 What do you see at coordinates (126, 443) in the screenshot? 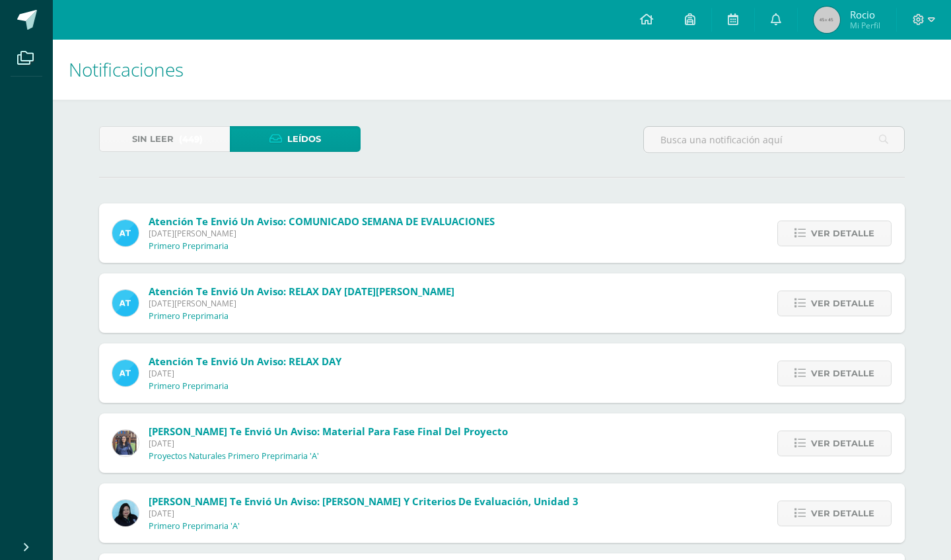
I see `img: 9f77777cdbeae1496ff4acd310942b09.png` at bounding box center [126, 443].